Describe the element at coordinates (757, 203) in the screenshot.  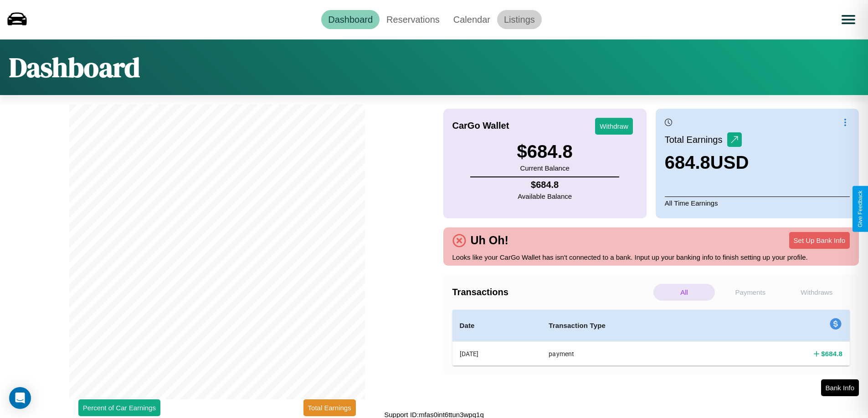
I see `p: All Time Earnings` at that location.